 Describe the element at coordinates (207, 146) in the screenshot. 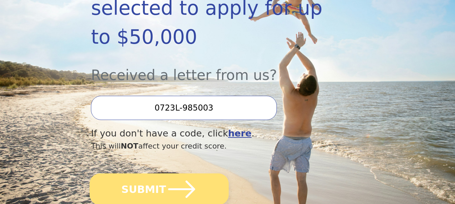

I see `div: This will affect your credit score.` at that location.